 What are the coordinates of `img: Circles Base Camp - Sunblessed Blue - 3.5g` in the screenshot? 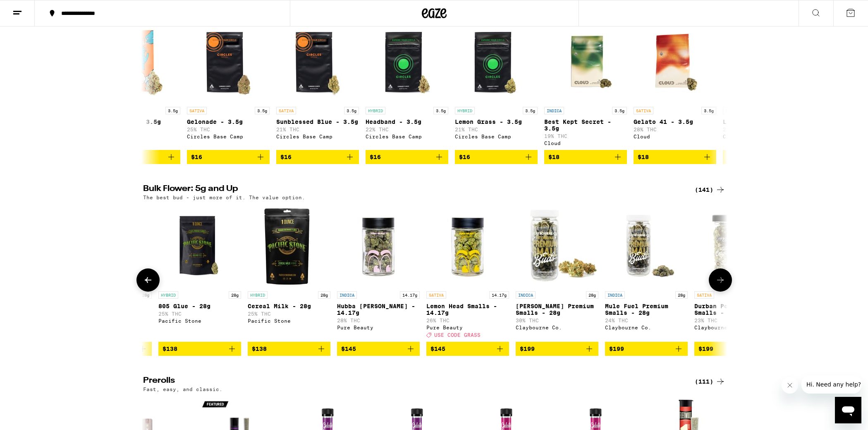 It's located at (318, 61).